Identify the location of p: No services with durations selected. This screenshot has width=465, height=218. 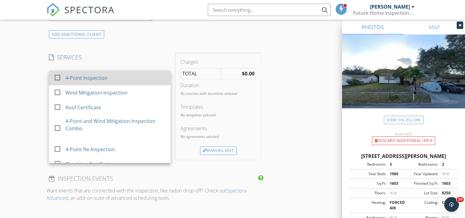
(218, 94).